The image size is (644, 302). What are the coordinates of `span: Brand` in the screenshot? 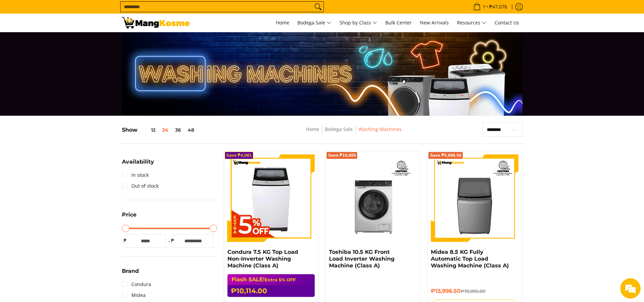 It's located at (131, 271).